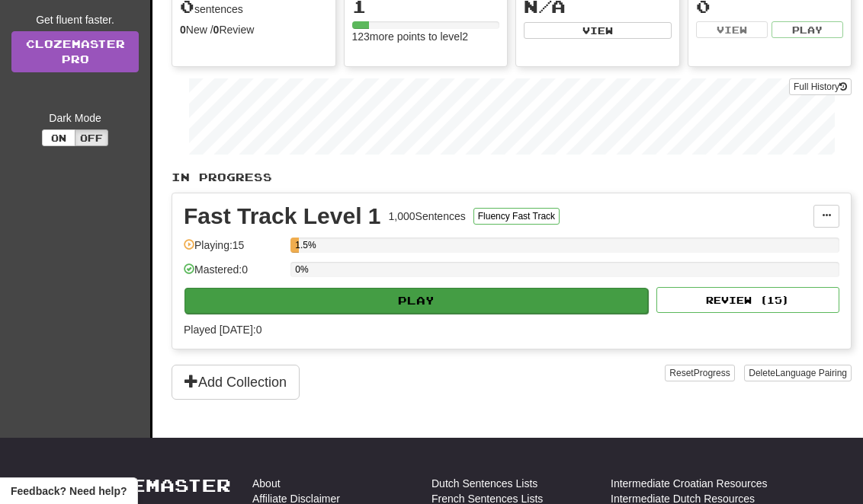 Image resolution: width=863 pixels, height=504 pixels. What do you see at coordinates (688, 484) in the screenshot?
I see `a: Intermediate Croatian Resources` at bounding box center [688, 484].